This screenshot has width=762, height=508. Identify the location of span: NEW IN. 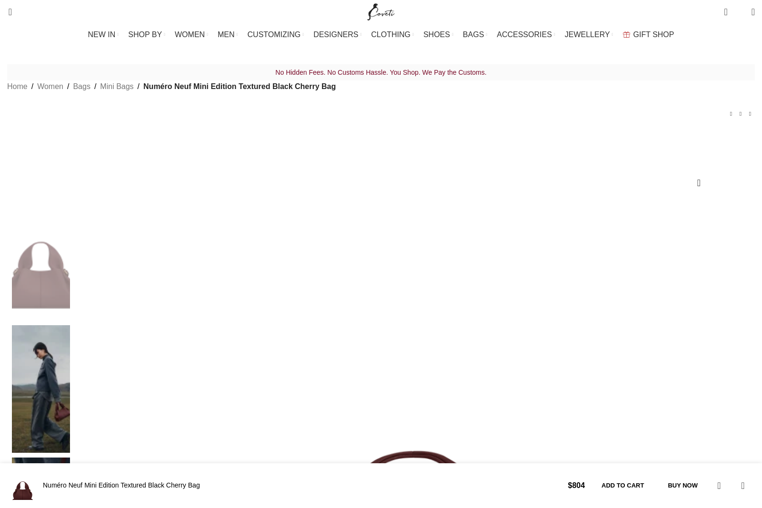
(102, 34).